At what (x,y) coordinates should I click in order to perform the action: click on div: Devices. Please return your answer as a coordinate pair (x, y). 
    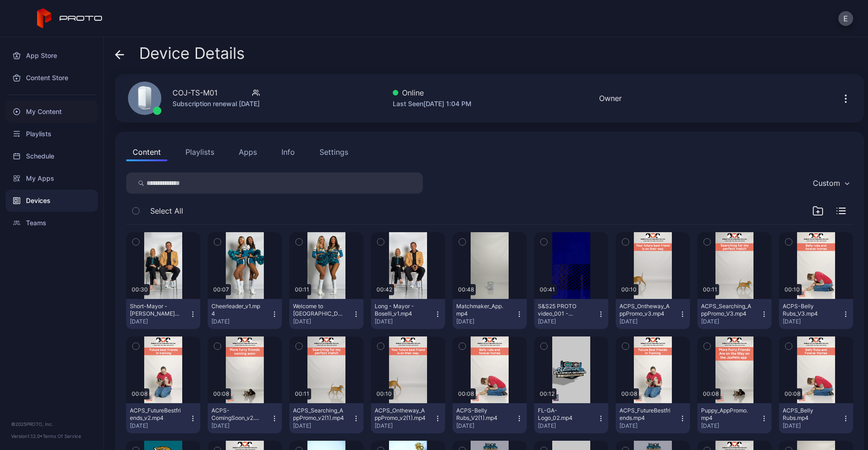
    Looking at the image, I should click on (52, 201).